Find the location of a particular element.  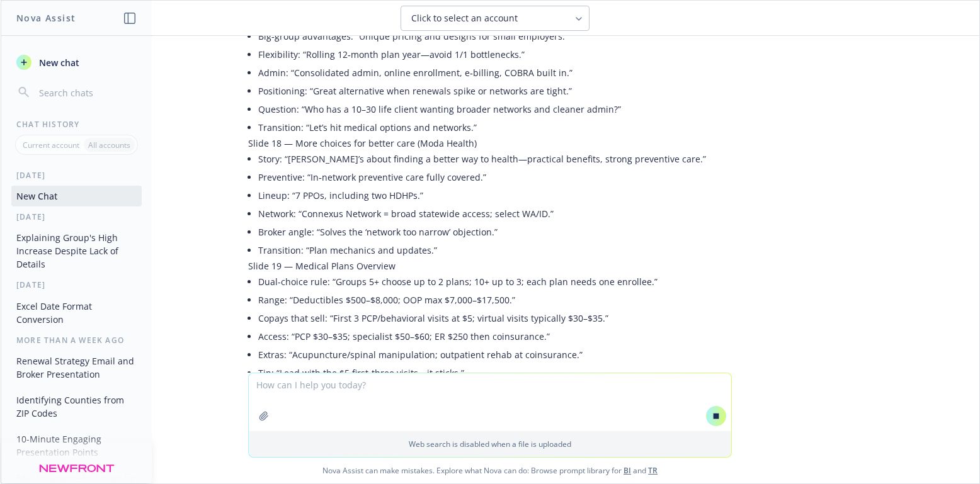

button: Click to select an account is located at coordinates (495, 18).